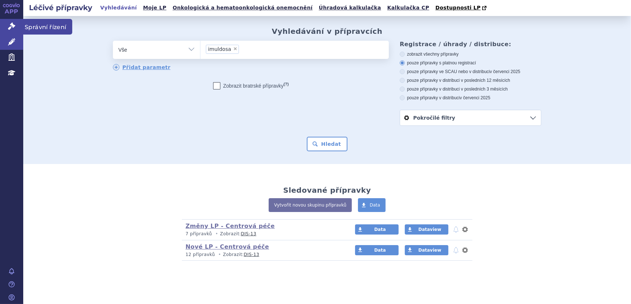 Image resolution: width=631 pixels, height=304 pixels. What do you see at coordinates (327, 190) in the screenshot?
I see `h2: Sledované přípravky` at bounding box center [327, 190].